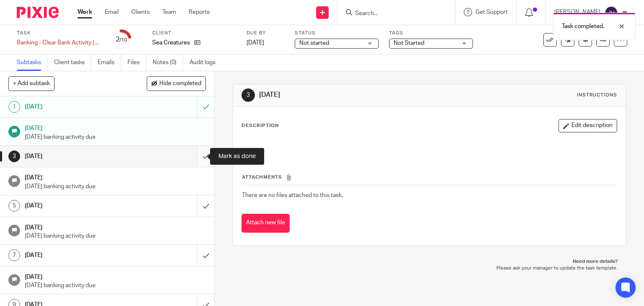 The width and height of the screenshot is (644, 306). I want to click on div: 1, so click(14, 107).